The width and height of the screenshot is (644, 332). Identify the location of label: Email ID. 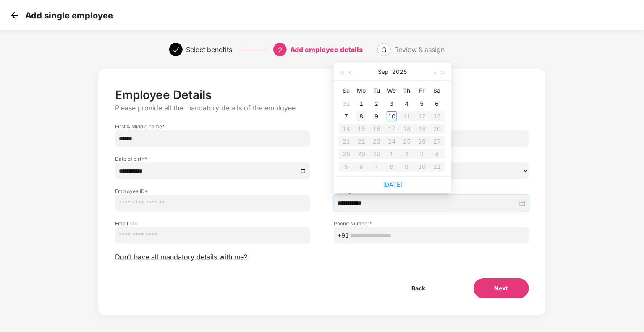
(213, 223).